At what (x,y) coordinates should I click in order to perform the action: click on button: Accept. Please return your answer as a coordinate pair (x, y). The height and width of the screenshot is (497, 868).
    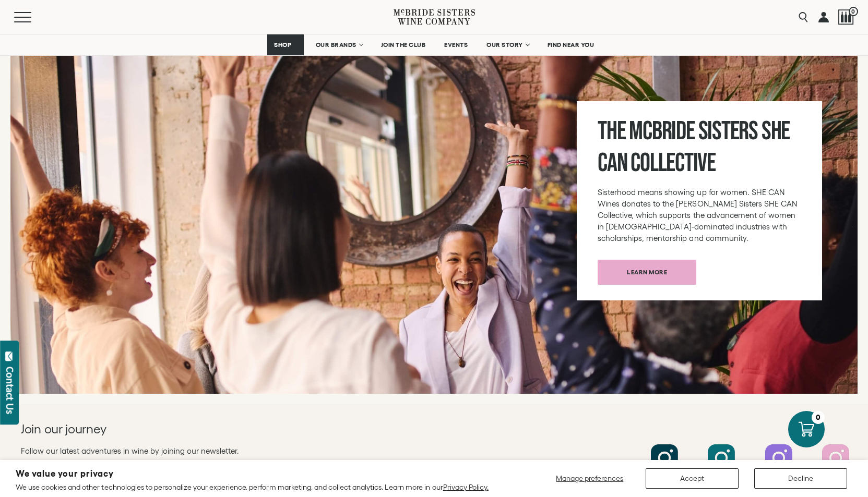
    Looking at the image, I should click on (692, 478).